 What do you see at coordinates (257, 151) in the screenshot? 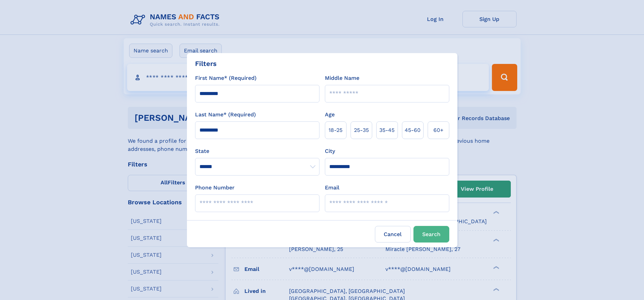
I see `label: State` at bounding box center [257, 151].